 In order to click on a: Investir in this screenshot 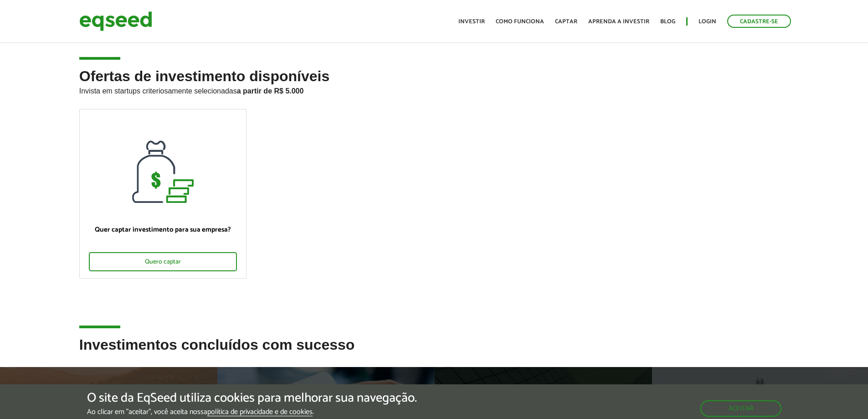, I will do `click(472, 21)`.